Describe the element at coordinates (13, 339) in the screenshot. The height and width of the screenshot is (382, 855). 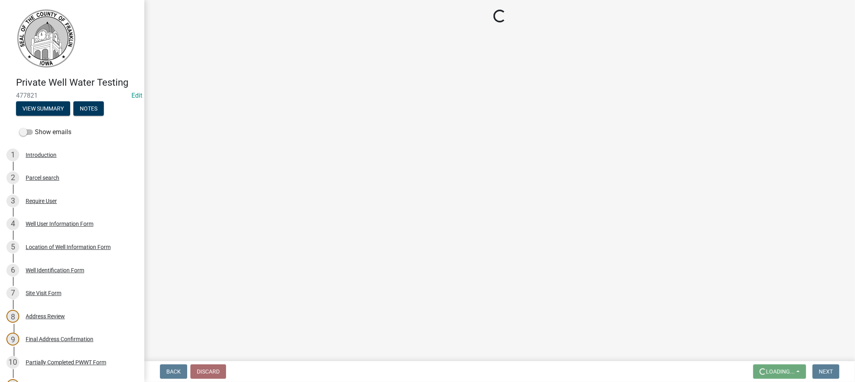
I see `div: 9` at that location.